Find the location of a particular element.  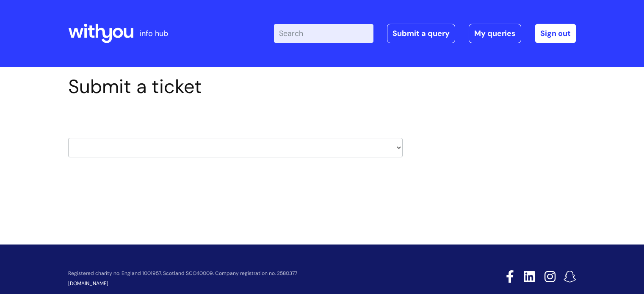

p: Registered charity no. England 1001957, Scotland SCO40009. Company registration no. 2580377 is located at coordinates (257, 274).